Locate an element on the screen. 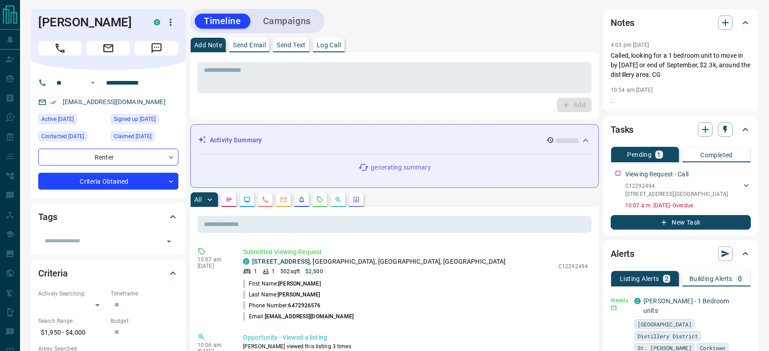 Image resolution: width=769 pixels, height=351 pixels. span: Message is located at coordinates (157, 48).